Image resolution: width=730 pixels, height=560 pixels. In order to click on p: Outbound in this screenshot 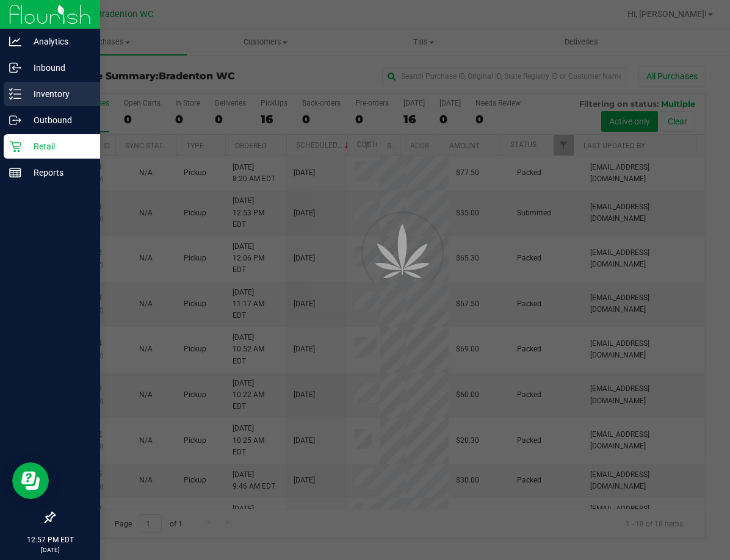, I will do `click(58, 120)`.